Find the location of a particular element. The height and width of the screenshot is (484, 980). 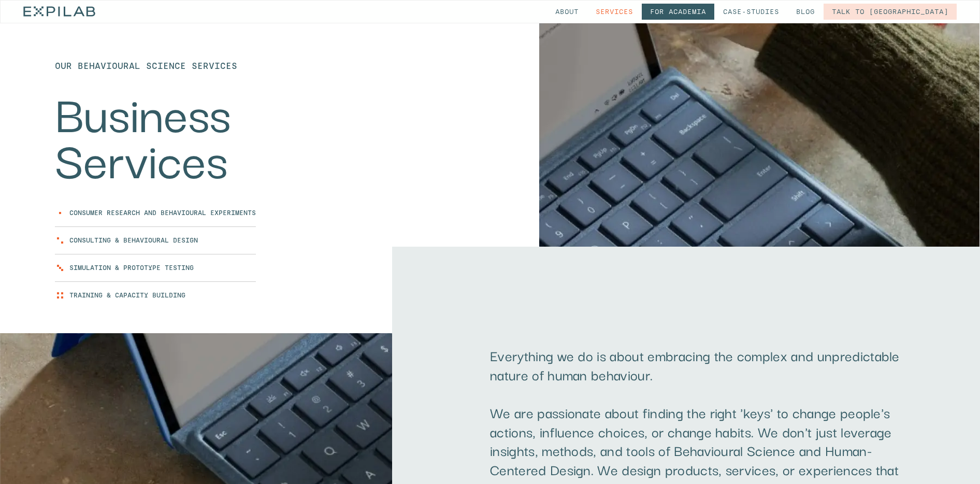

h2: Business Services is located at coordinates (190, 135).